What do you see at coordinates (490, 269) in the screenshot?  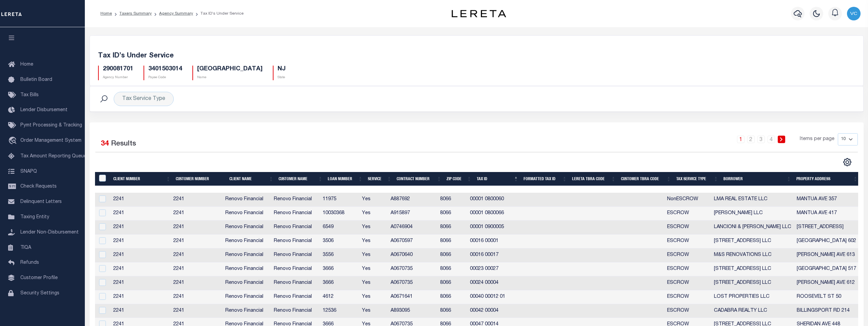 I see `td: 00023 00027` at bounding box center [490, 269].